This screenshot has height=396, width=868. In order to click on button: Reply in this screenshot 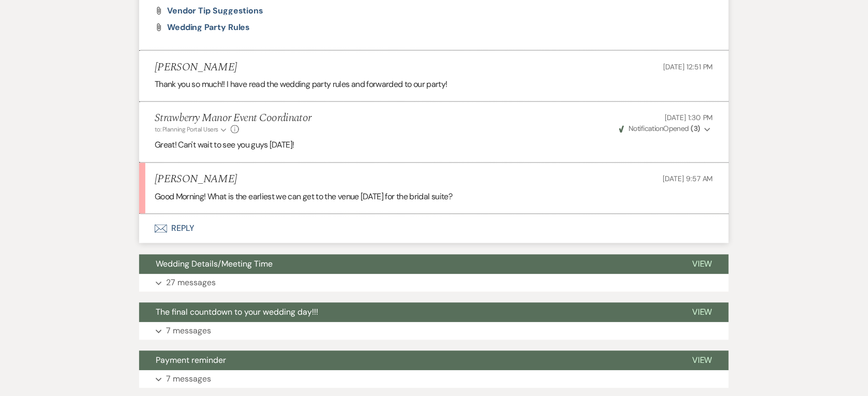, I will do `click(434, 228)`.